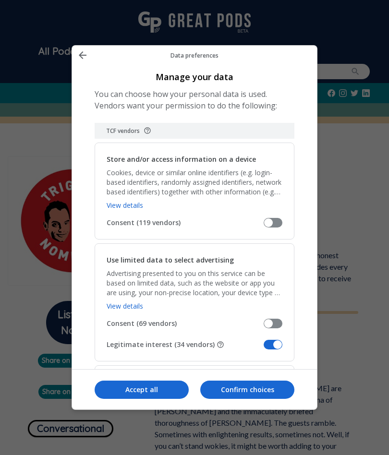 The height and width of the screenshot is (455, 389). What do you see at coordinates (181, 159) in the screenshot?
I see `h2: Store and/or access information on a device` at bounding box center [181, 159].